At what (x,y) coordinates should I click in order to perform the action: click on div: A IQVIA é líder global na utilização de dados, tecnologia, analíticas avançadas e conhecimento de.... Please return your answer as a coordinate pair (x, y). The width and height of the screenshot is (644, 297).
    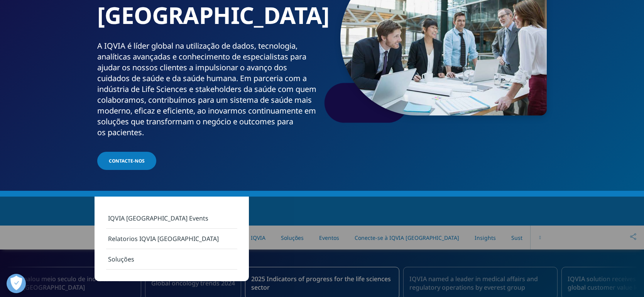
    Looking at the image, I should click on (208, 89).